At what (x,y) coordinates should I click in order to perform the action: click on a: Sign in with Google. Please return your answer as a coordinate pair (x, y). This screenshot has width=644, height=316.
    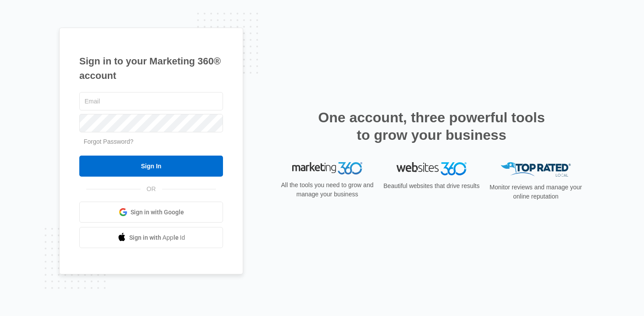
    Looking at the image, I should click on (151, 212).